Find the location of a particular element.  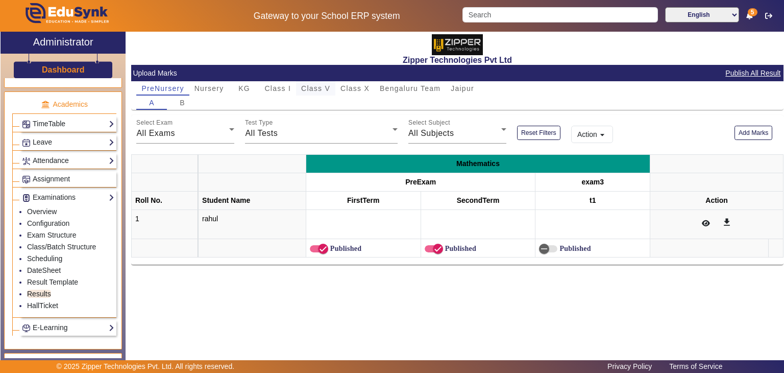

span: All Subjects is located at coordinates (431, 133).